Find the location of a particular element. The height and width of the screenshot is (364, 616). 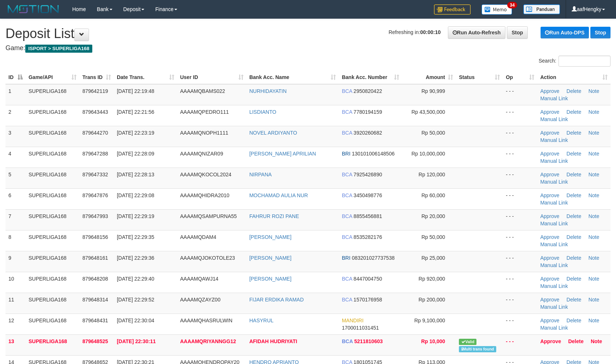

th: User ID: activate to sort column ascending is located at coordinates (211, 78).